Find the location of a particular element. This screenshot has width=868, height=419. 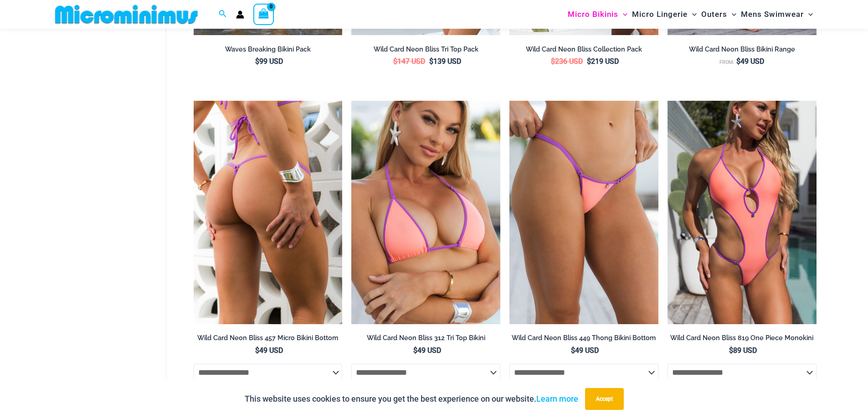

span: Micro Bikinis is located at coordinates (593, 14).